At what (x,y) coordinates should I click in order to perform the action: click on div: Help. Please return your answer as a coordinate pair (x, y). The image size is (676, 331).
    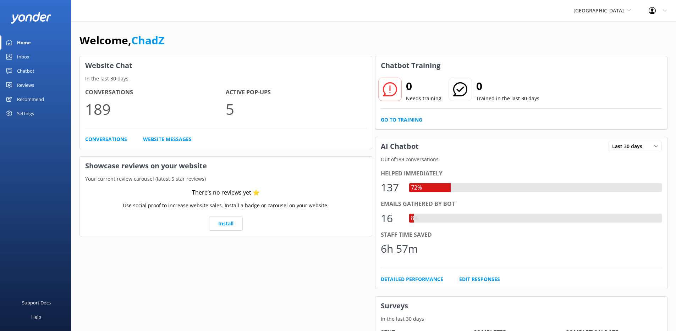
    Looking at the image, I should click on (36, 317).